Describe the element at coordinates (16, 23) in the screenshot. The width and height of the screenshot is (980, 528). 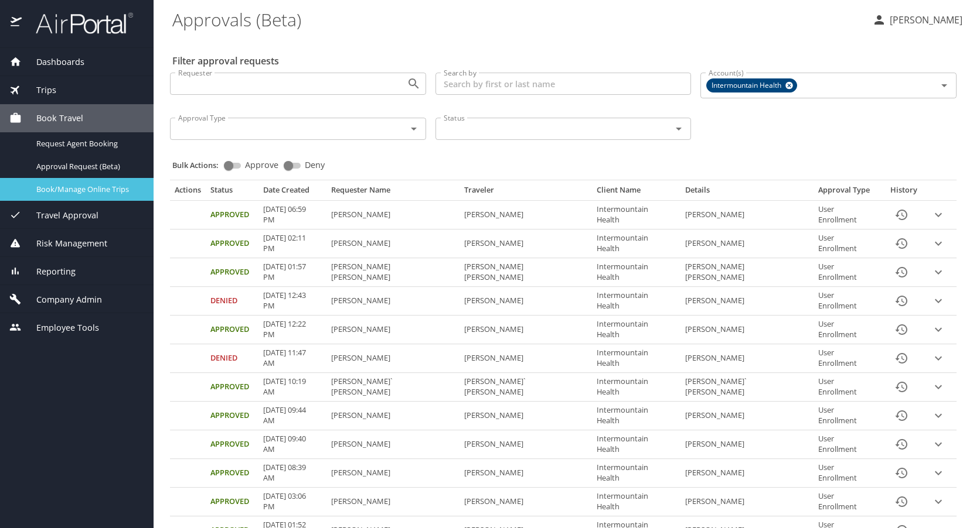
I see `img: icon-airportal.png` at that location.